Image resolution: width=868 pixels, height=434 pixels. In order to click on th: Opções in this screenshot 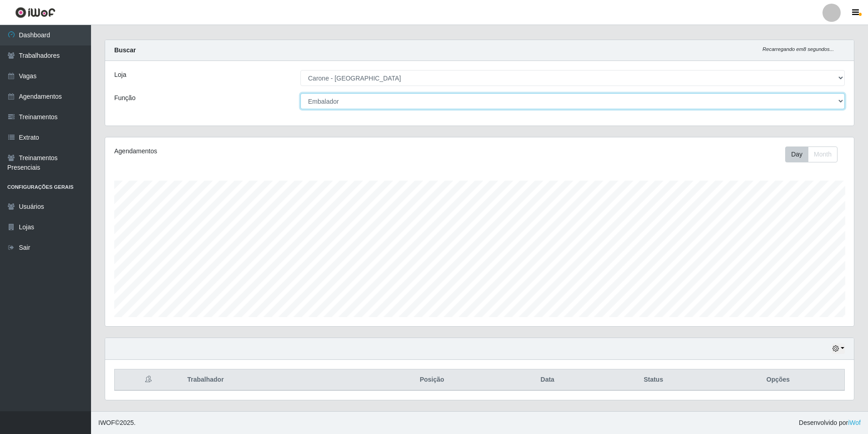, I will do `click(778, 380)`.